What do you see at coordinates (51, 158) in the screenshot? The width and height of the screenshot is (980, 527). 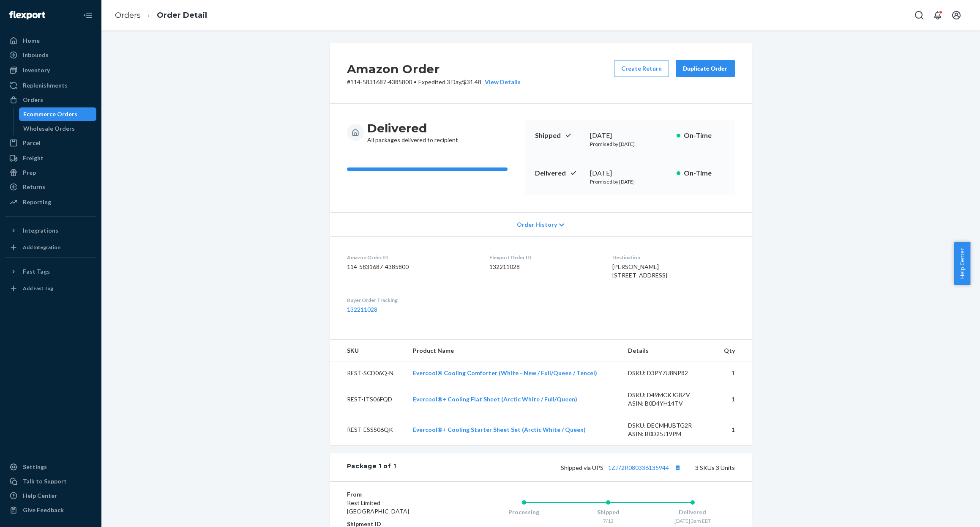 I see `a: Freight` at bounding box center [51, 158].